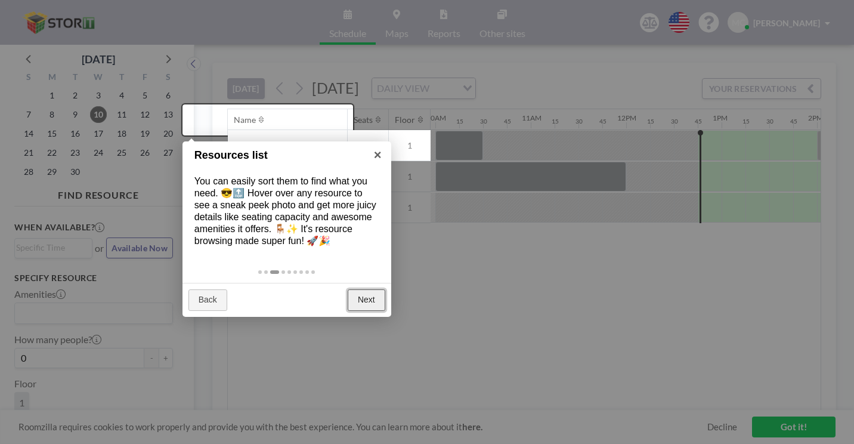  What do you see at coordinates (208, 300) in the screenshot?
I see `a: Back` at bounding box center [208, 300].